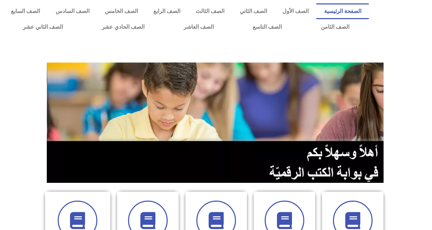 The width and height of the screenshot is (432, 230). What do you see at coordinates (72, 11) in the screenshot?
I see `a: الصف السادس` at bounding box center [72, 11].